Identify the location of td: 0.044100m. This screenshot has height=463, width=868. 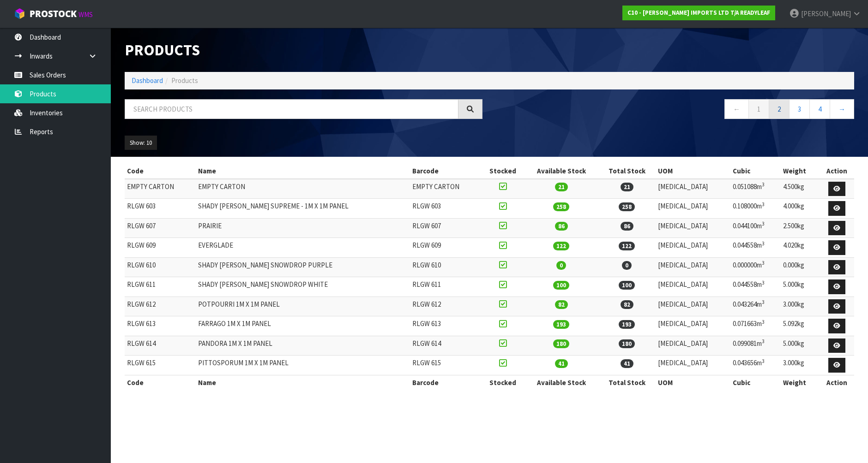
(755, 228).